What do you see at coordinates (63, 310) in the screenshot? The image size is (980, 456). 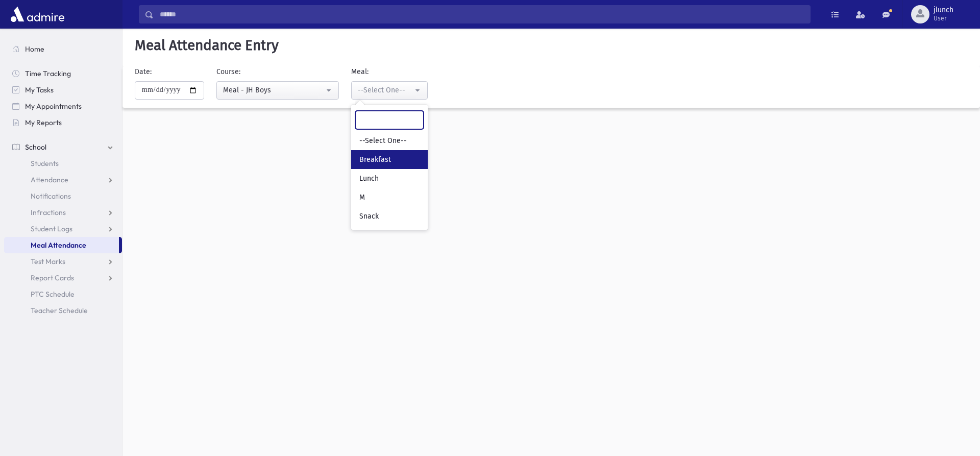 I see `a: Teacher Schedule` at bounding box center [63, 310].